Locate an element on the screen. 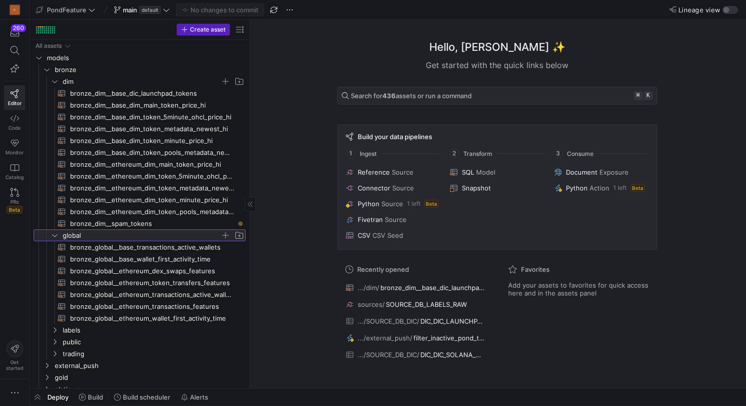 The image size is (746, 406). span: Action is located at coordinates (599, 188).